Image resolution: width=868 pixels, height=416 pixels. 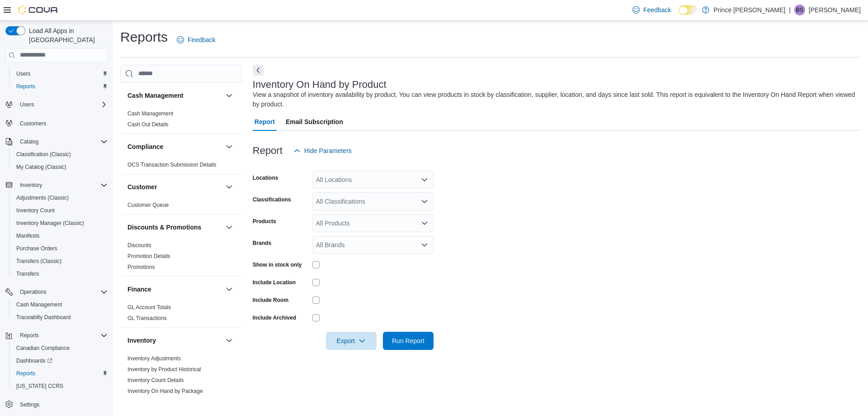 I want to click on a: Users, so click(x=23, y=74).